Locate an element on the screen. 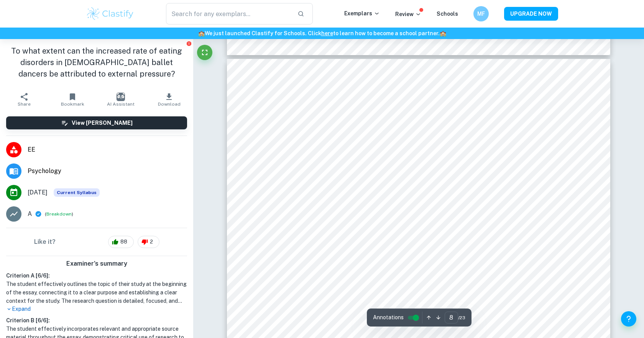  p: Review is located at coordinates (408, 14).